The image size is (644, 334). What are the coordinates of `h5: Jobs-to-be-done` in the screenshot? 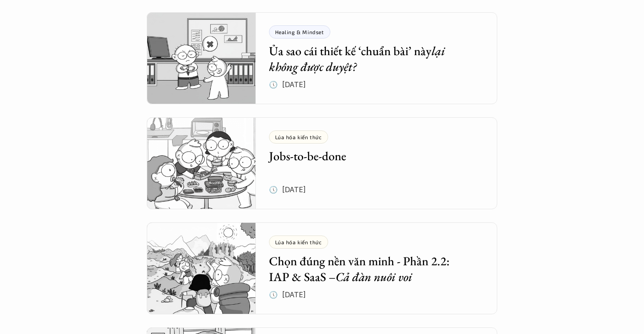 It's located at (370, 156).